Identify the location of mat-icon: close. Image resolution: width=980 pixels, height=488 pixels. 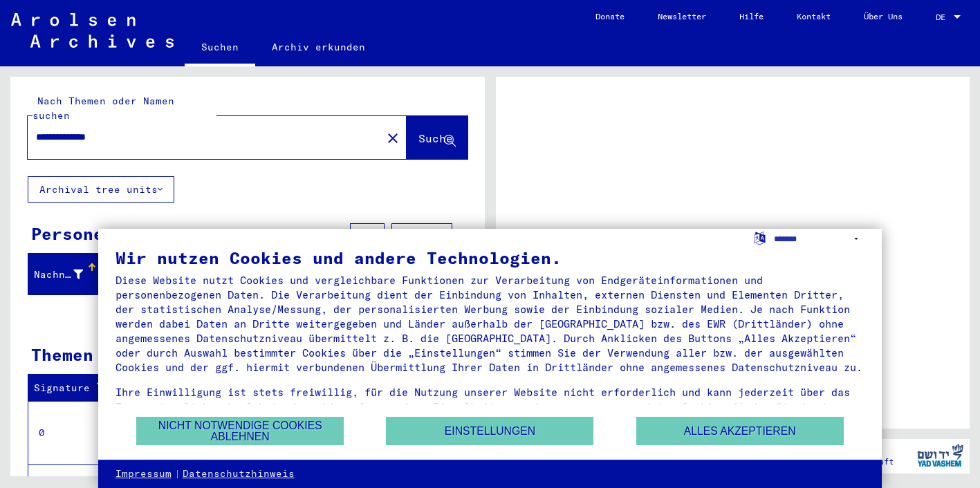
(393, 138).